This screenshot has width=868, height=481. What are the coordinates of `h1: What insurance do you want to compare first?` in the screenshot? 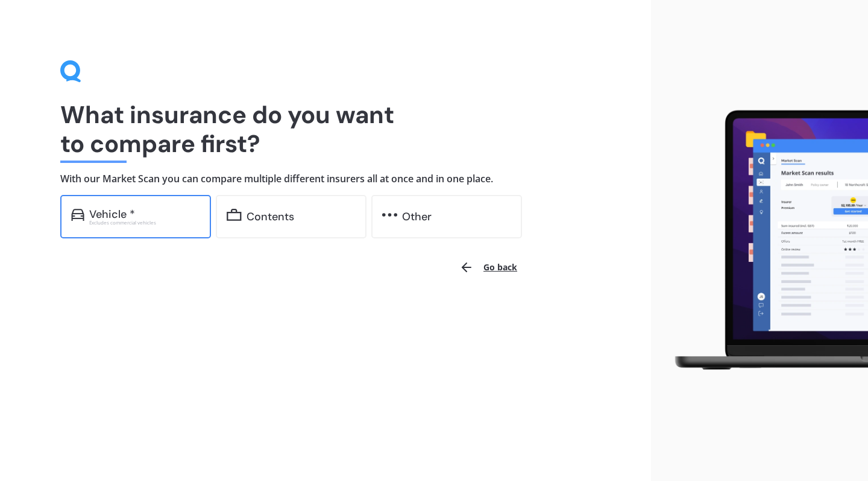 It's located at (326, 129).